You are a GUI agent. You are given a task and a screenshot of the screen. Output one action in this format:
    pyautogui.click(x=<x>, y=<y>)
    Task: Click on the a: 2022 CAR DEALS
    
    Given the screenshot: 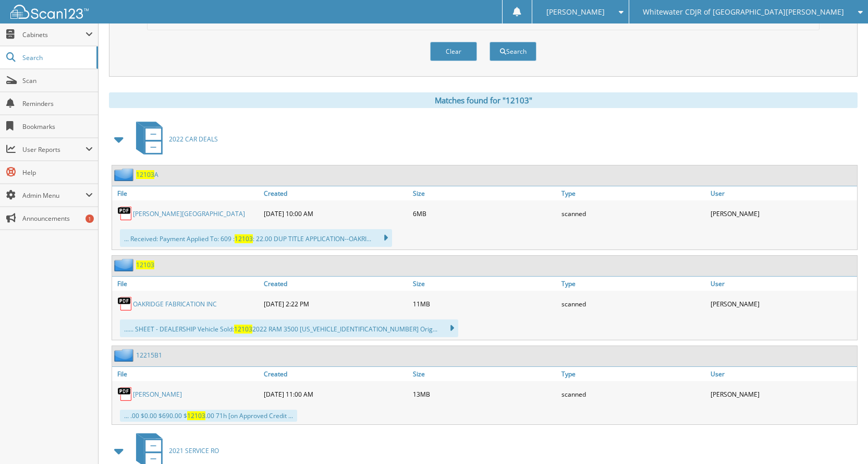 What is the action you would take?
    pyautogui.click(x=174, y=139)
    